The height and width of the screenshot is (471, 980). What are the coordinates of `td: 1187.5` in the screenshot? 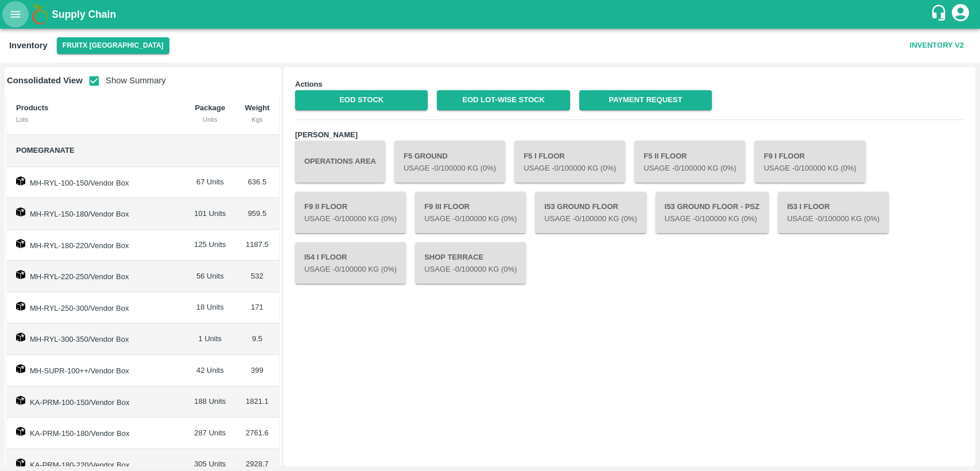 It's located at (257, 245).